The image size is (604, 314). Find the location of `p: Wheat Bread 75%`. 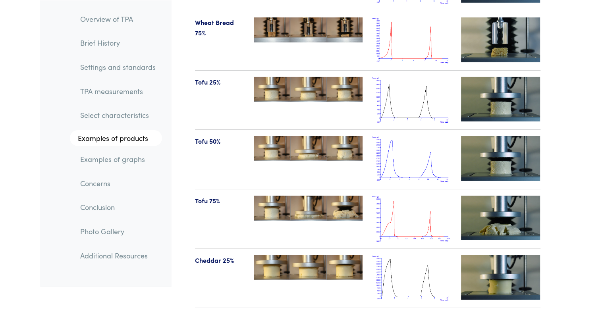

p: Wheat Bread 75% is located at coordinates (220, 27).